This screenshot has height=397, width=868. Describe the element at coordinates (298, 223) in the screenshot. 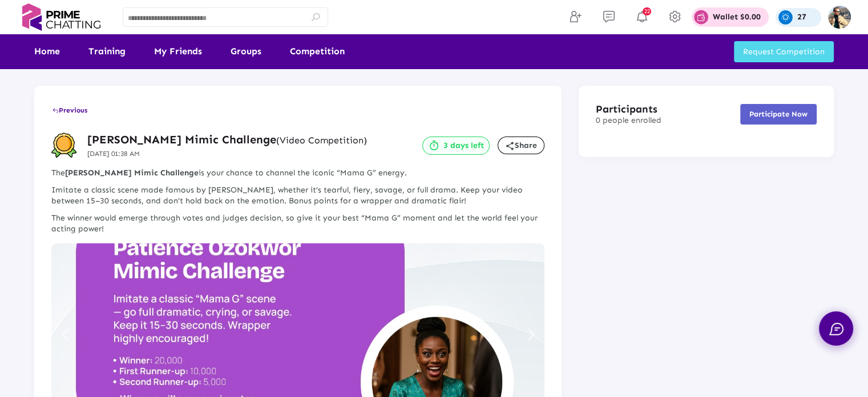

I see `p: The winner would emerge through votes and judges decision, so give it your best “Mama G” moment a...` at that location.